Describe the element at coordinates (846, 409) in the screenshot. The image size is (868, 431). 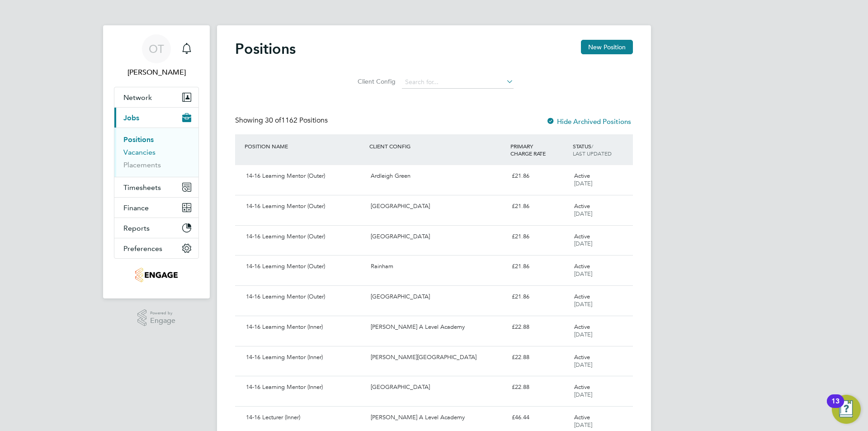
I see `button: Open Resource Center, 13 new notifications` at that location.